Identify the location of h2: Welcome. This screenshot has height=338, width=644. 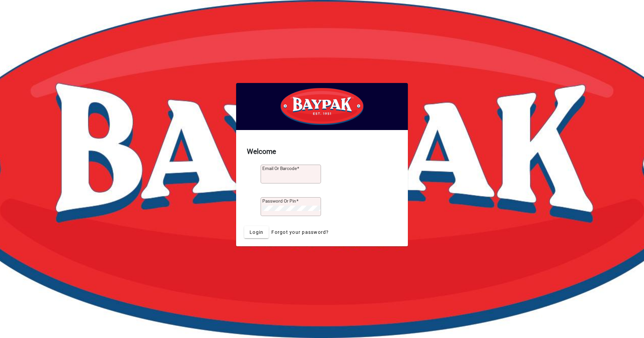
(322, 152).